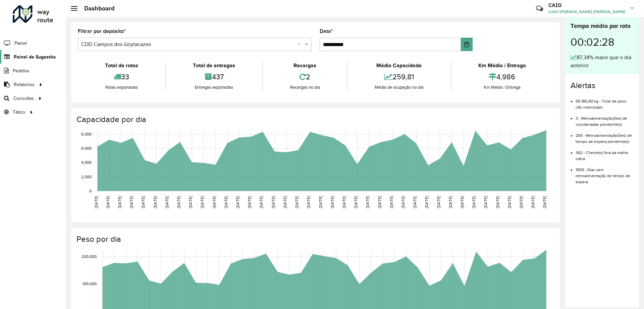  I want to click on h2: Dashboard, so click(96, 8).